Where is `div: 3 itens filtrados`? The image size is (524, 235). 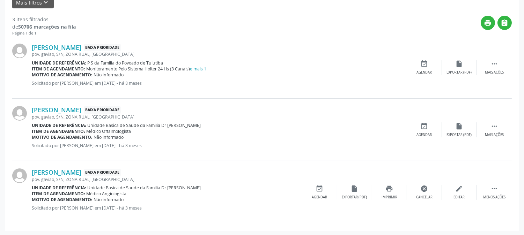 div: 3 itens filtrados is located at coordinates (44, 19).